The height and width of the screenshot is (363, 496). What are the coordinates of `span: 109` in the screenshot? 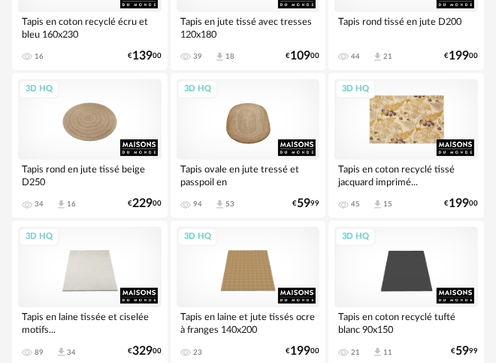 It's located at (300, 56).